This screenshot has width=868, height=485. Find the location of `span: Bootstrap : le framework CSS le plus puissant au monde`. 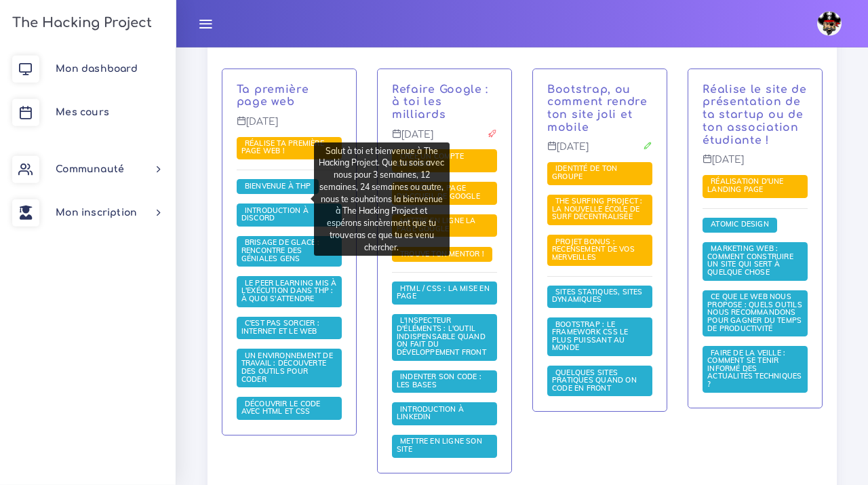

span: Bootstrap : le framework CSS le plus puissant au monde is located at coordinates (590, 336).